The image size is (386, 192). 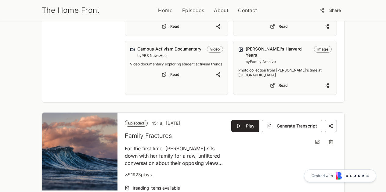 I want to click on h3: Family Fractures, so click(x=174, y=136).